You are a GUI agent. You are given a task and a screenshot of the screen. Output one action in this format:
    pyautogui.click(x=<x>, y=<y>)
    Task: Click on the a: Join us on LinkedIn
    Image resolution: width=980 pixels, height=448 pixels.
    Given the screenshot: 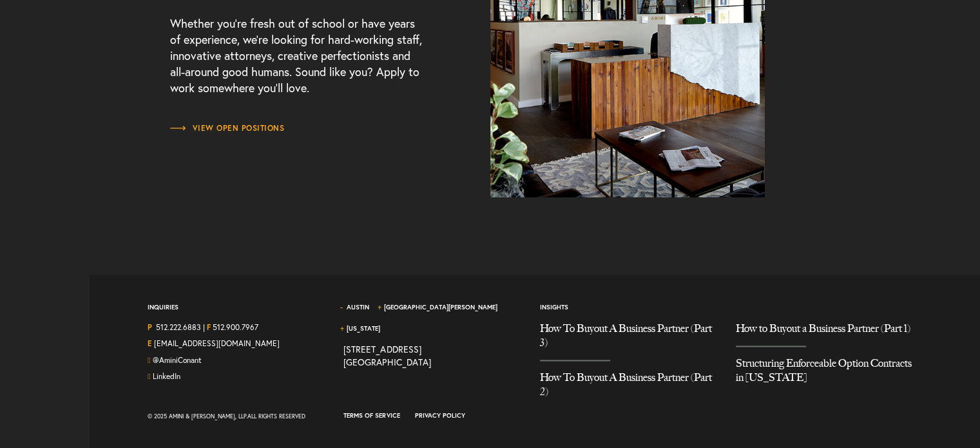 What is the action you would take?
    pyautogui.click(x=166, y=375)
    